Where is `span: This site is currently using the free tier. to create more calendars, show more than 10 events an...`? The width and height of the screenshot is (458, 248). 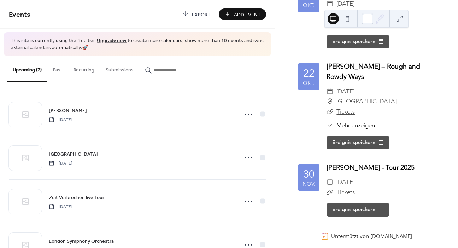
span: This site is currently using the free tier. to create more calendars, show more than 10 events an... is located at coordinates (137, 44).